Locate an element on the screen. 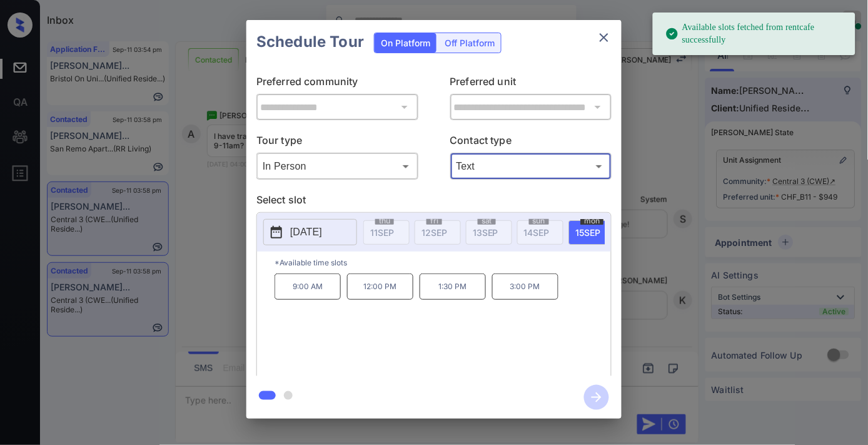 The width and height of the screenshot is (868, 445). button: btn-next is located at coordinates (597, 397).